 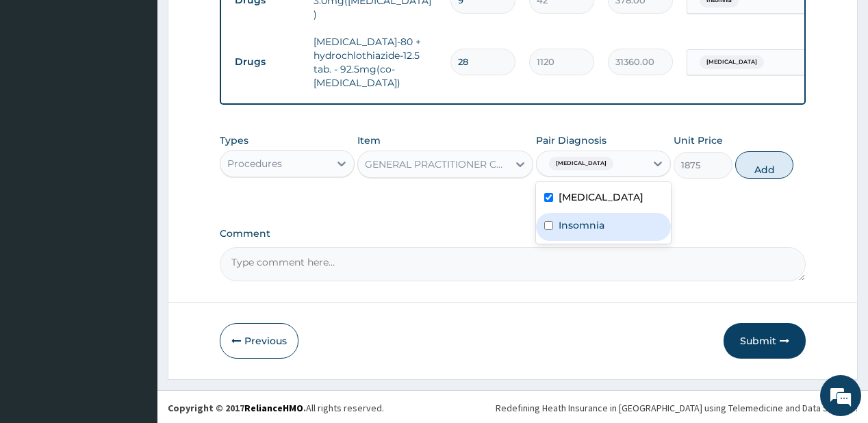 What do you see at coordinates (259, 341) in the screenshot?
I see `button: Previous` at bounding box center [259, 341].